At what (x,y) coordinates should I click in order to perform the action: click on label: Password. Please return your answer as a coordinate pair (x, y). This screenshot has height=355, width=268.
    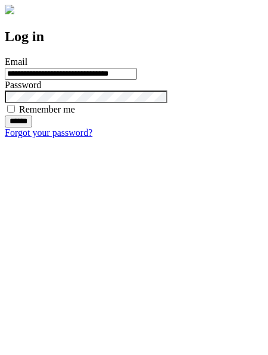
    Looking at the image, I should click on (23, 84).